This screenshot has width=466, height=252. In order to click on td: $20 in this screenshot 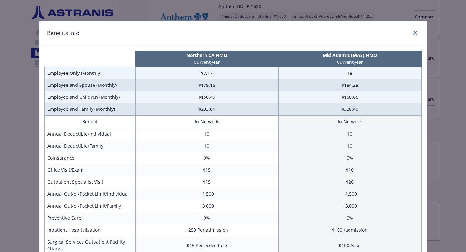, I will do `click(350, 181)`.